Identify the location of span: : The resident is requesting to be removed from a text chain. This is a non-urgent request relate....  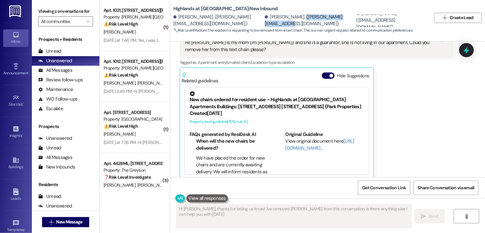
(293, 30).